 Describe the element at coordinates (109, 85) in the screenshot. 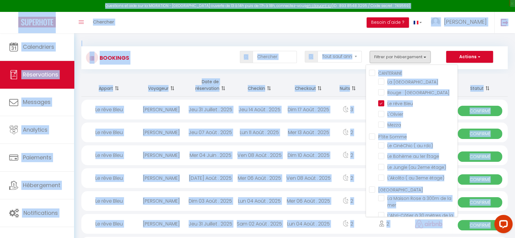

I see `th: Sort by rentals` at that location.